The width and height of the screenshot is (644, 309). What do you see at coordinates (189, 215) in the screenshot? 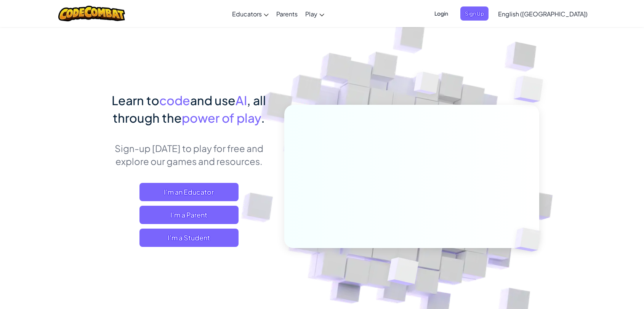
I see `span: I'm a Parent` at bounding box center [189, 215].